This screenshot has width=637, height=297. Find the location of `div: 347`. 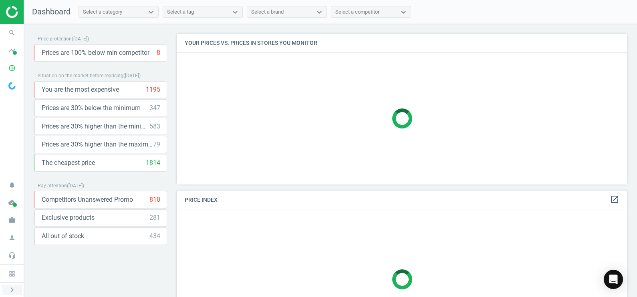

div: 347 is located at coordinates (155, 108).